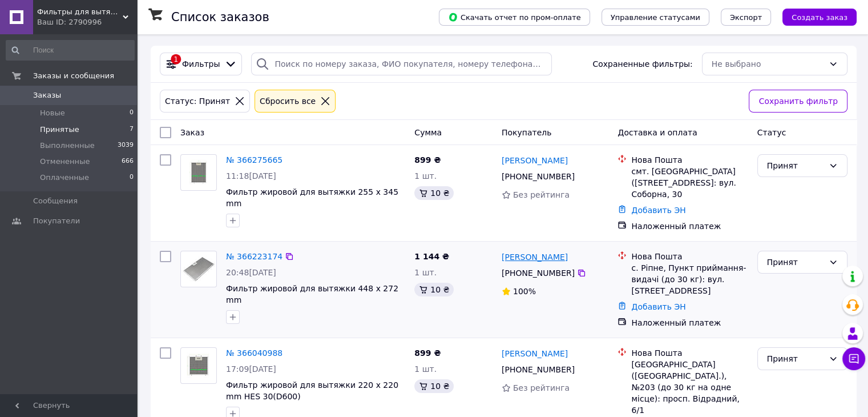 This screenshot has width=868, height=417. I want to click on span: 666, so click(127, 162).